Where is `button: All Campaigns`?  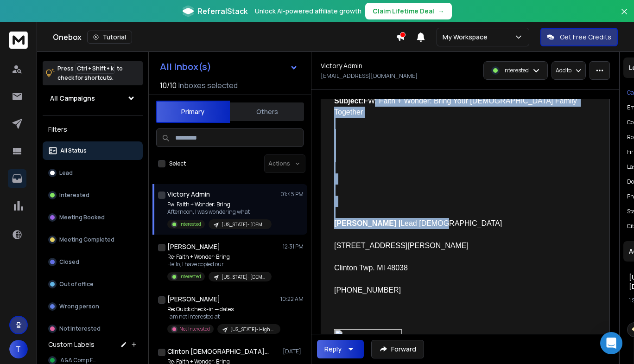
button: All Campaigns is located at coordinates (93, 98).